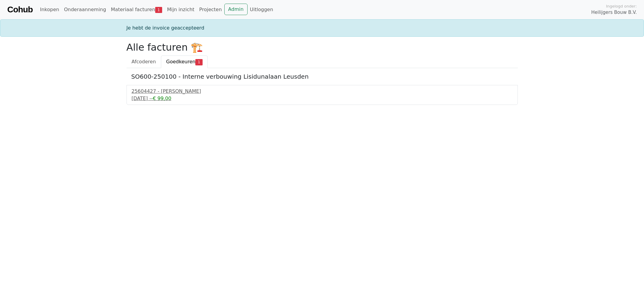  What do you see at coordinates (184, 62) in the screenshot?
I see `a: Goedkeuren1` at bounding box center [184, 62].